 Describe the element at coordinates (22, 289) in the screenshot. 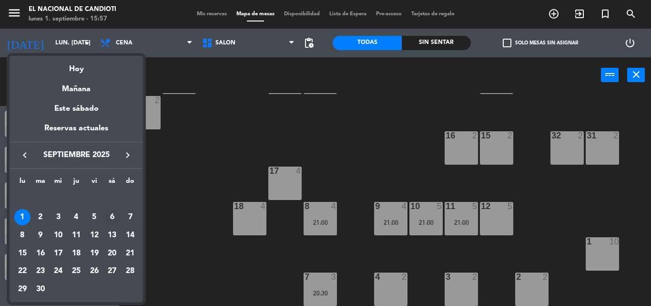

I see `td: 29 de septiembre de 2025` at that location.